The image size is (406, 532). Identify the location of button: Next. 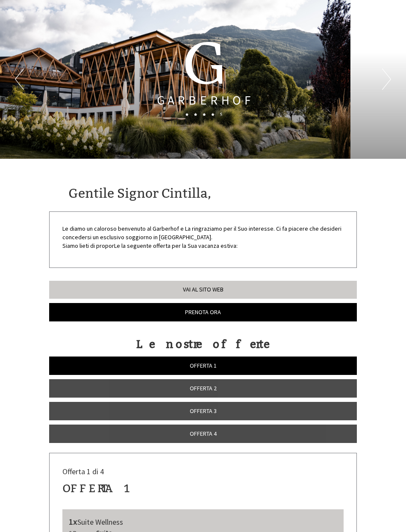
(387, 80).